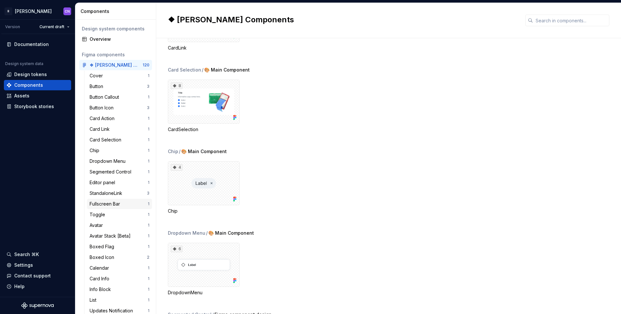 The width and height of the screenshot is (621, 314). What do you see at coordinates (204, 106) in the screenshot?
I see `div: 8CardSelection` at bounding box center [204, 106].